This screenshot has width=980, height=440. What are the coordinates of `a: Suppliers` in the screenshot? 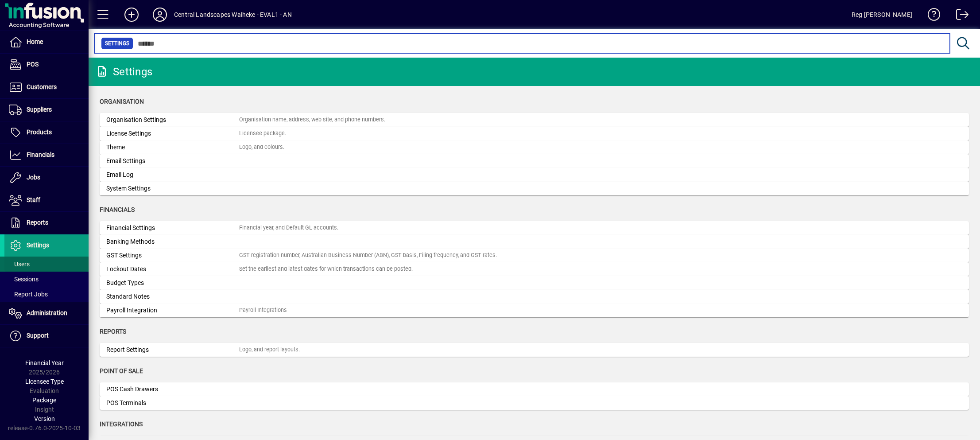 It's located at (47, 110).